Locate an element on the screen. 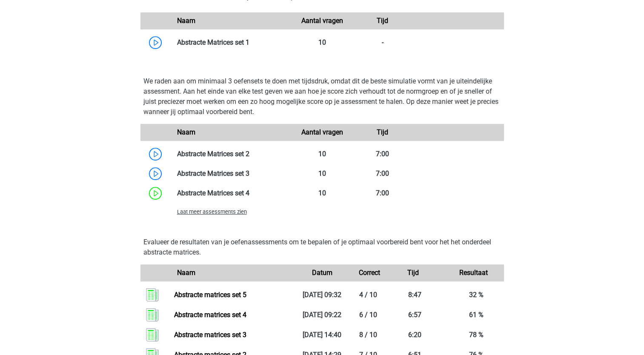  a: Abstracte matrices set 3 is located at coordinates (211, 335).